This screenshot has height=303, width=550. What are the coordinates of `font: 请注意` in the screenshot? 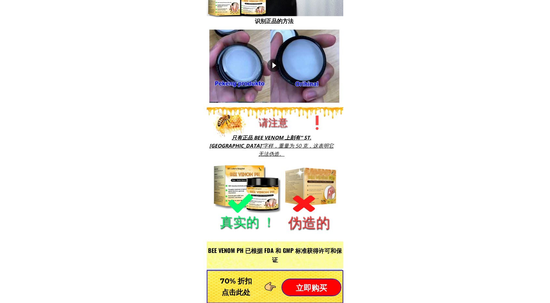 It's located at (273, 122).